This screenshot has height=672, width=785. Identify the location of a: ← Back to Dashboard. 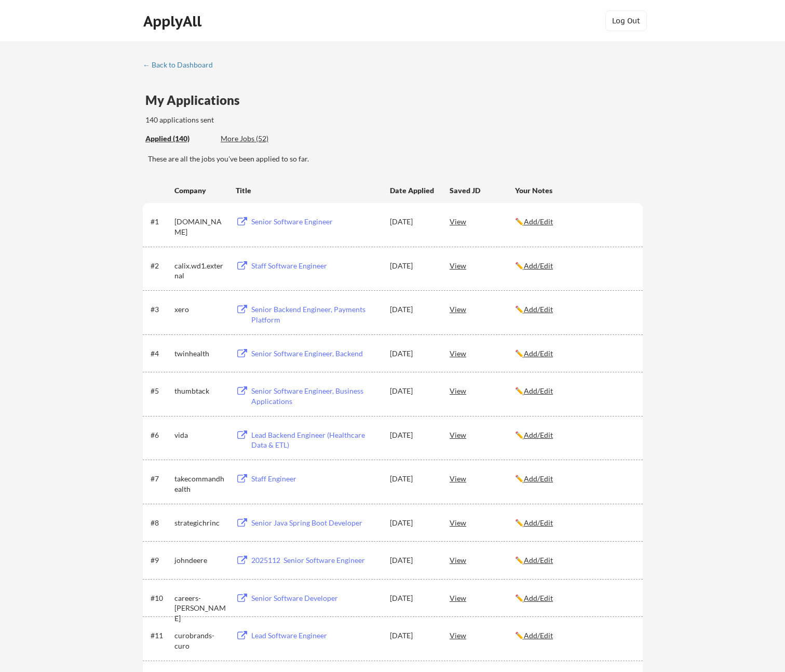
(181, 66).